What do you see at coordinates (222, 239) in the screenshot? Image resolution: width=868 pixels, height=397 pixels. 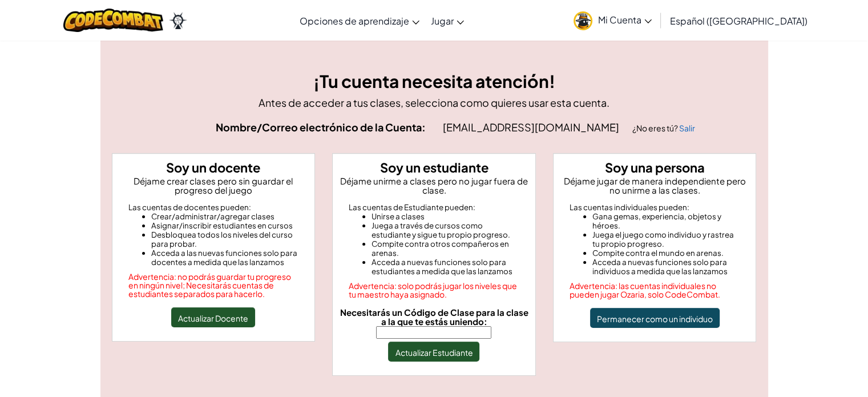 I see `font: Desbloquea todos los niveles del curso para probar.` at bounding box center [222, 239].